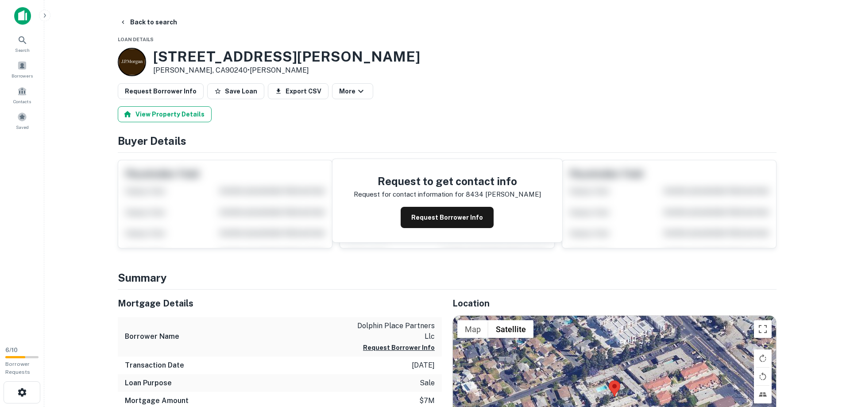  I want to click on div: Saved, so click(22, 120).